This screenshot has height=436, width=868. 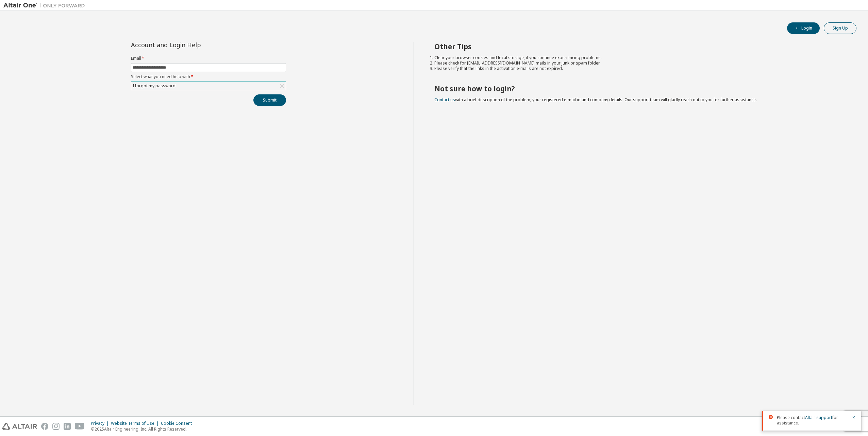 What do you see at coordinates (136, 423) in the screenshot?
I see `div: Website Terms of Use` at bounding box center [136, 423].